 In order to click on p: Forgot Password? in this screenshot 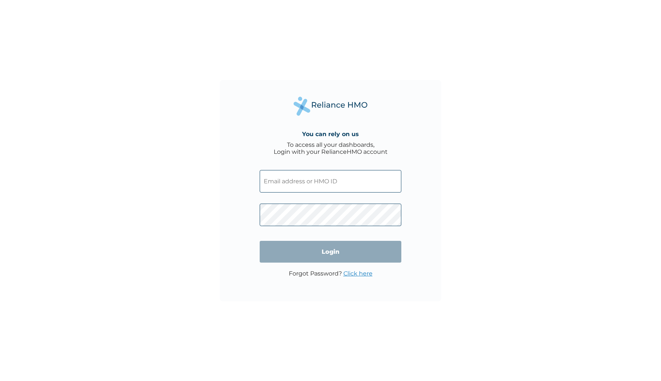, I will do `click(330, 273)`.